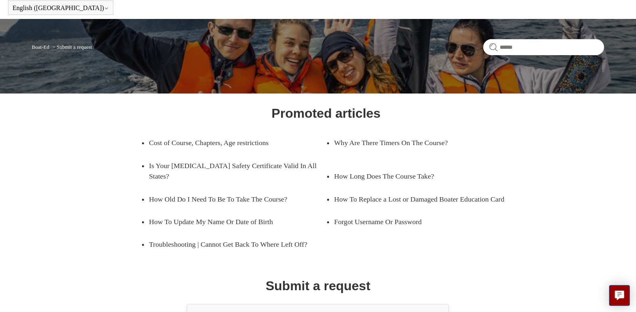 The height and width of the screenshot is (312, 636). Describe the element at coordinates (71, 47) in the screenshot. I see `li: Submit a request` at that location.